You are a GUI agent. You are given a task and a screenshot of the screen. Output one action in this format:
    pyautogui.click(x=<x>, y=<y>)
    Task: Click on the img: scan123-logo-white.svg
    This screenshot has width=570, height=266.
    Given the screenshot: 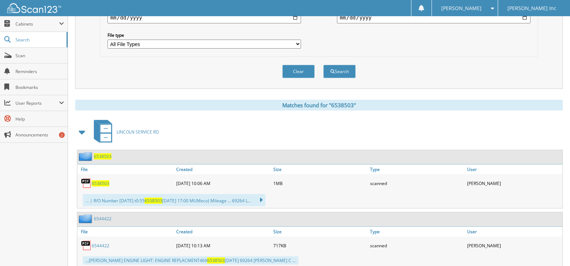 What is the action you would take?
    pyautogui.click(x=34, y=8)
    